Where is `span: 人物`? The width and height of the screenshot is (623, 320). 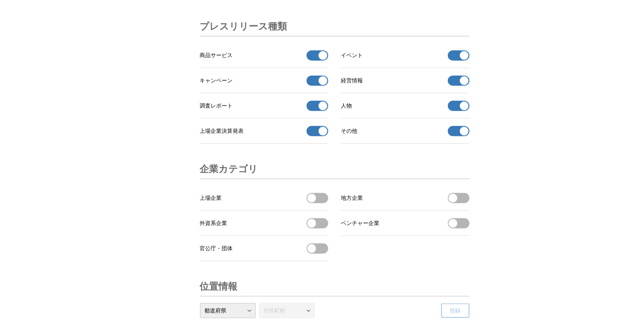
span: 人物 is located at coordinates (347, 106).